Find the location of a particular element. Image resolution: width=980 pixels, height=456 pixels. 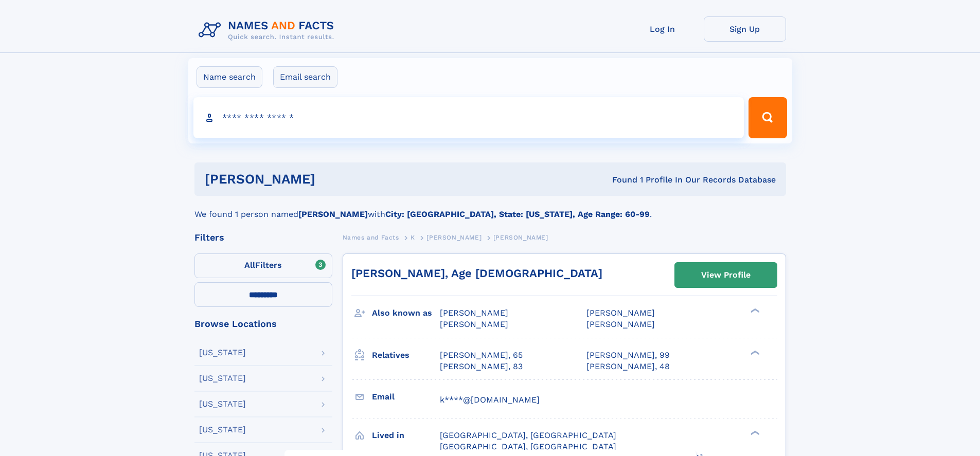

label: Name search is located at coordinates (229, 77).